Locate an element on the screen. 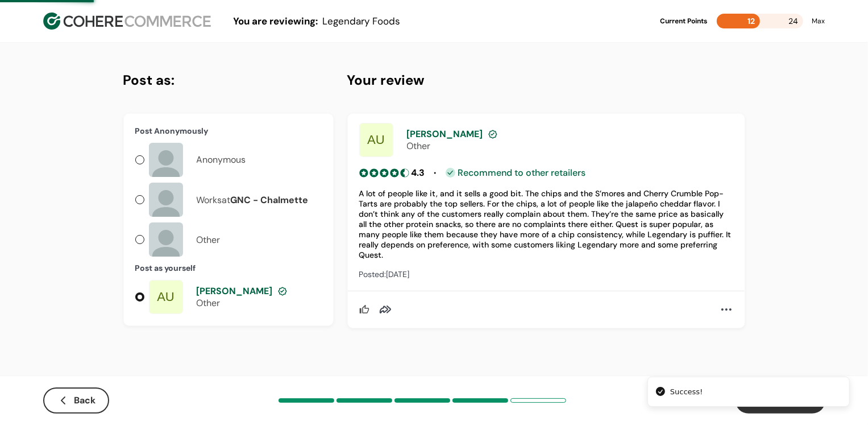 The width and height of the screenshot is (868, 425). div: Max is located at coordinates (819, 21).